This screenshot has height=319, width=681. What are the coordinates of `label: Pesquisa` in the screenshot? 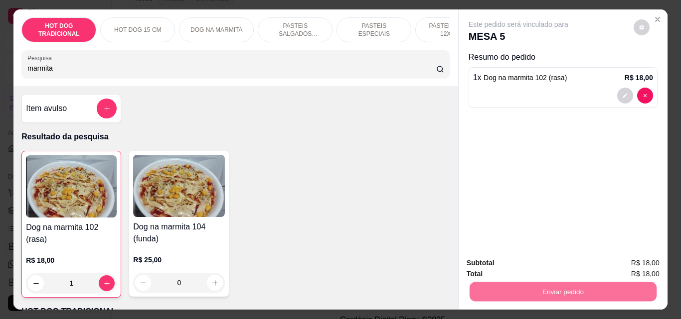 It's located at (41, 58).